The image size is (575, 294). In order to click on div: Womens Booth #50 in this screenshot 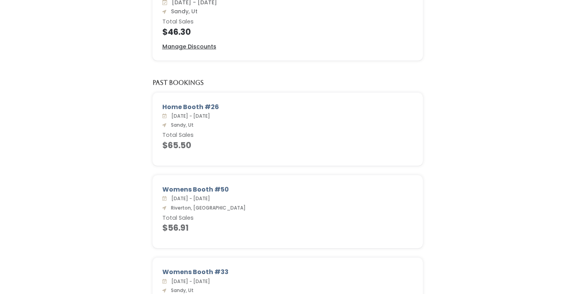, I will do `click(288, 190)`.